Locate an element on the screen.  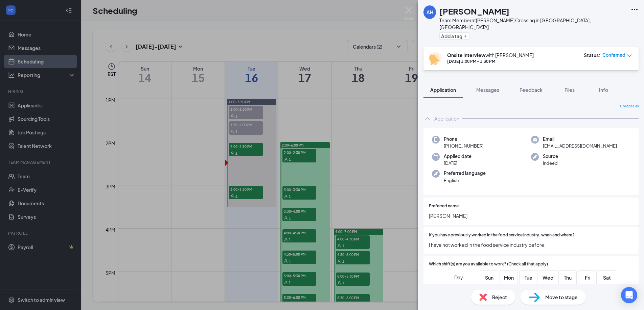
span: Sun is located at coordinates (489, 278).